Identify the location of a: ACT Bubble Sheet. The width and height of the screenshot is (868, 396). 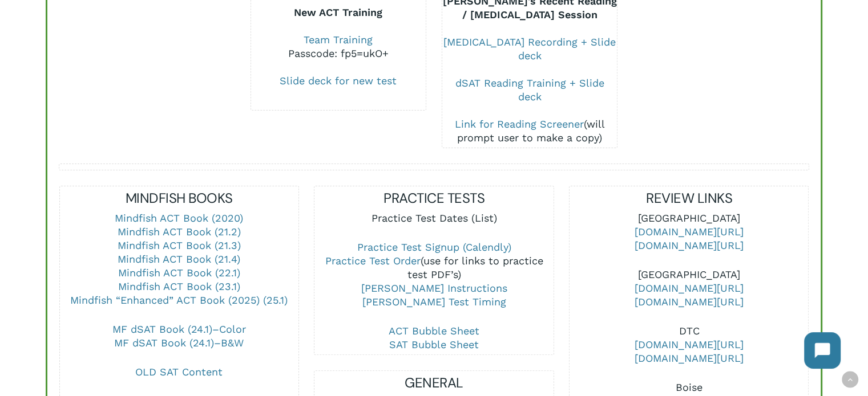
(434, 330).